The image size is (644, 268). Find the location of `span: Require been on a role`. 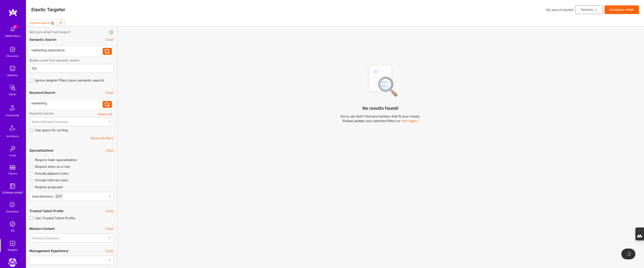

span: Require been on a role is located at coordinates (52, 166).